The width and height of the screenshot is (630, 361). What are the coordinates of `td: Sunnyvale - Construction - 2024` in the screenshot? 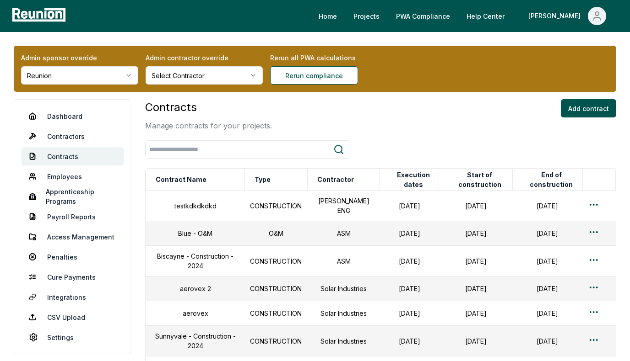 It's located at (195, 341).